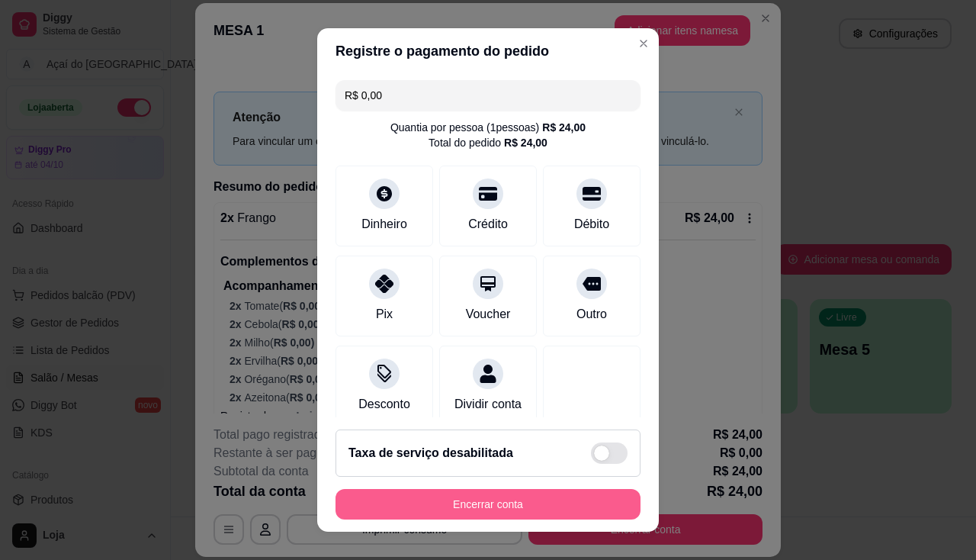 This screenshot has height=560, width=976. What do you see at coordinates (644, 43) in the screenshot?
I see `button: Close` at bounding box center [644, 43].